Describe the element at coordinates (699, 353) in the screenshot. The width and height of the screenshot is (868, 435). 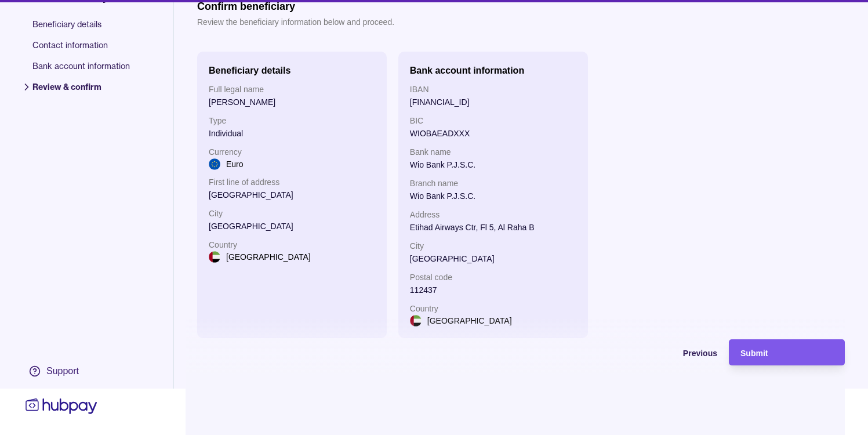
I see `span: Previous` at that location.